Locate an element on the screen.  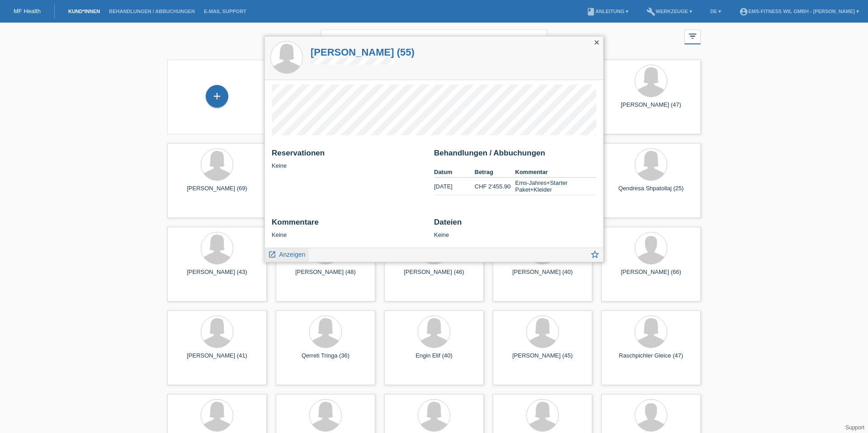
a: DE ▾ is located at coordinates (716, 11).